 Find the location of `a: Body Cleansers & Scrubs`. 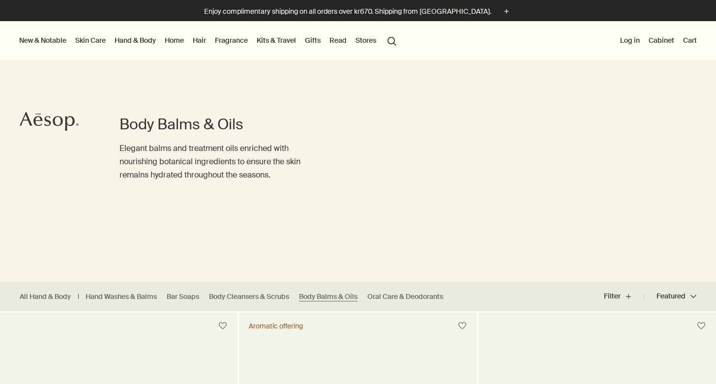

a: Body Cleansers & Scrubs is located at coordinates (249, 297).